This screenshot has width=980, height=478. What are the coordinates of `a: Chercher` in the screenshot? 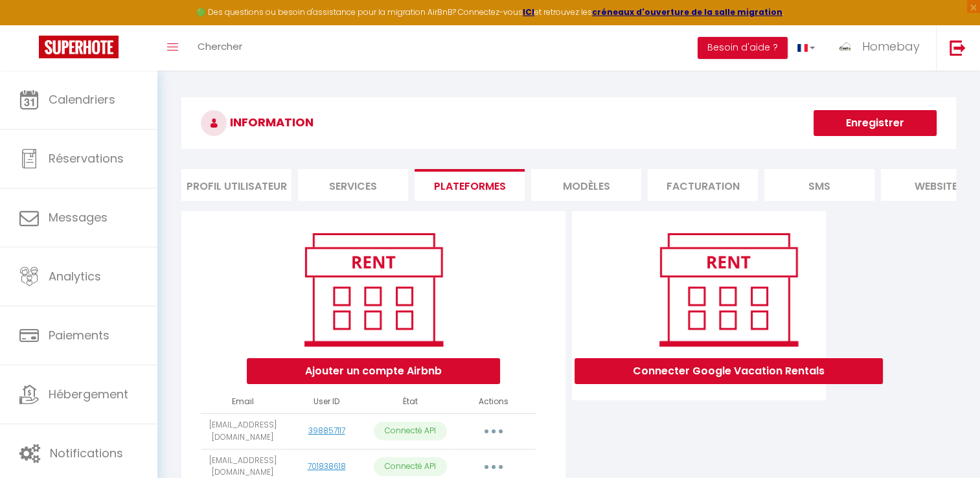 It's located at (220, 48).